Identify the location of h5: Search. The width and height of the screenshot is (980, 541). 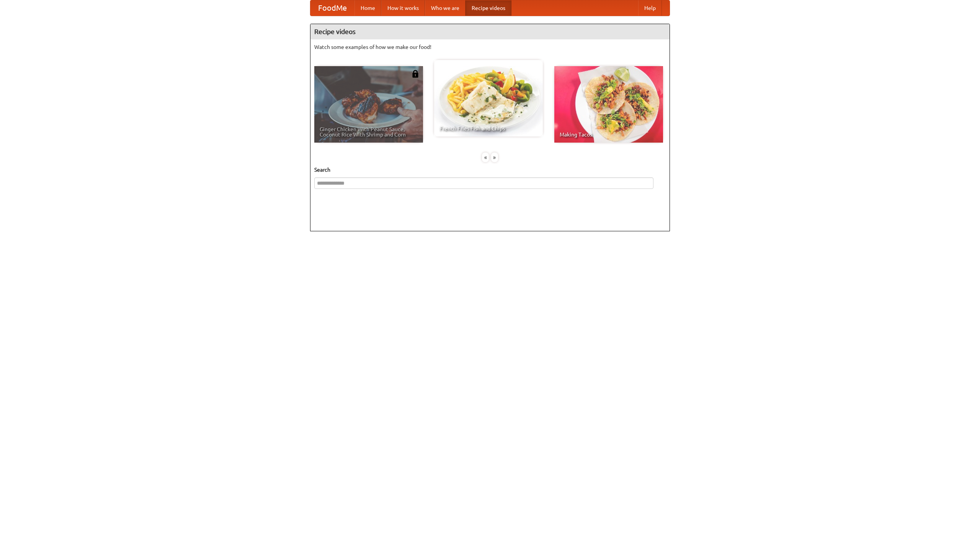
(490, 170).